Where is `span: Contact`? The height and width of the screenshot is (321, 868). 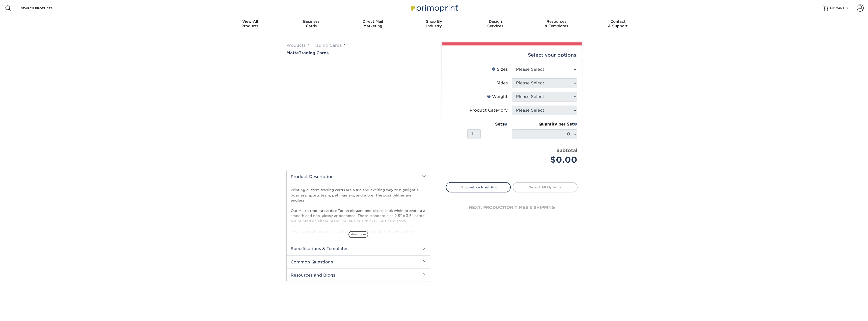 span: Contact is located at coordinates (618, 22).